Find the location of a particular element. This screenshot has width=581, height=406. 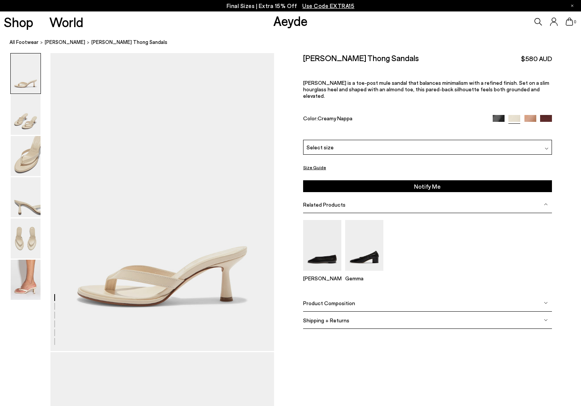

span: Related Products is located at coordinates (324, 205).